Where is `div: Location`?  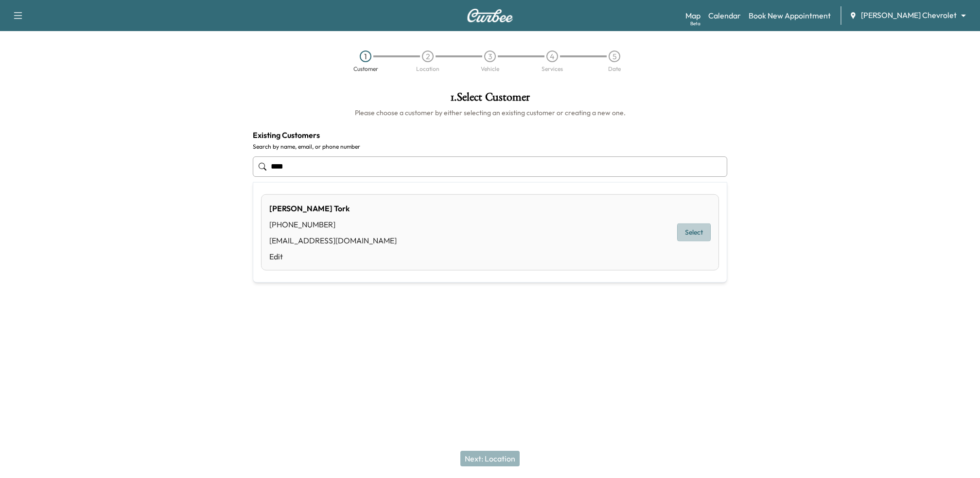
div: Location is located at coordinates (427, 69).